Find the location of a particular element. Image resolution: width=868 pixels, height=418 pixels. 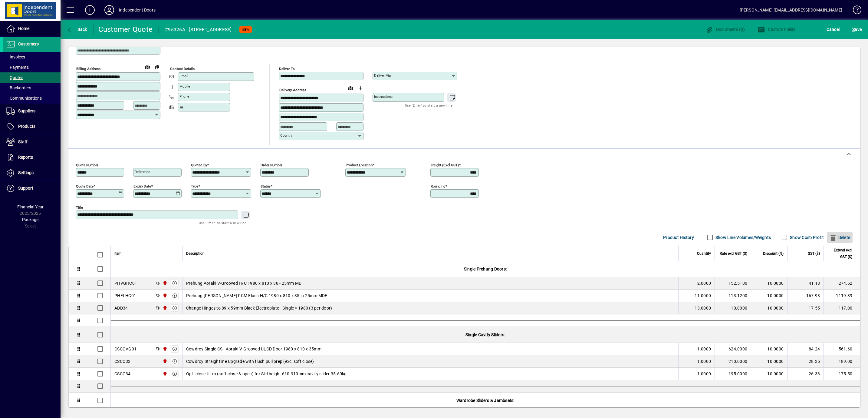

mat-label: Quote number is located at coordinates (87, 165).